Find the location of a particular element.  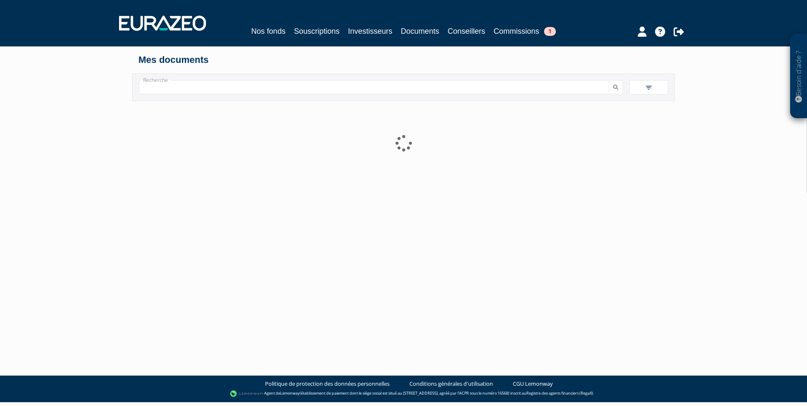

h4: Mes documents is located at coordinates (403, 60).